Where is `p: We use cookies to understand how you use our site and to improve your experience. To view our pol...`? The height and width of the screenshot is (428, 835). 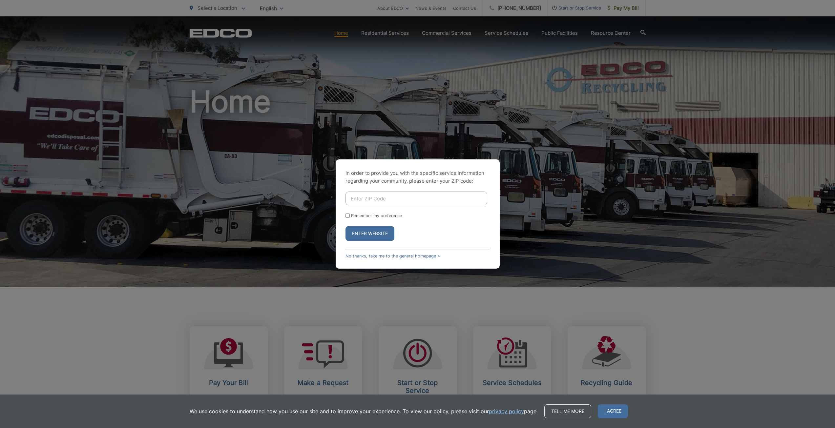 p: We use cookies to understand how you use our site and to improve your experience. To view our pol... is located at coordinates (364, 412).